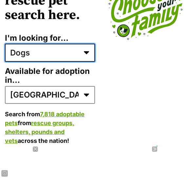  Describe the element at coordinates (50, 38) in the screenshot. I see `label: I'm looking for...` at that location.